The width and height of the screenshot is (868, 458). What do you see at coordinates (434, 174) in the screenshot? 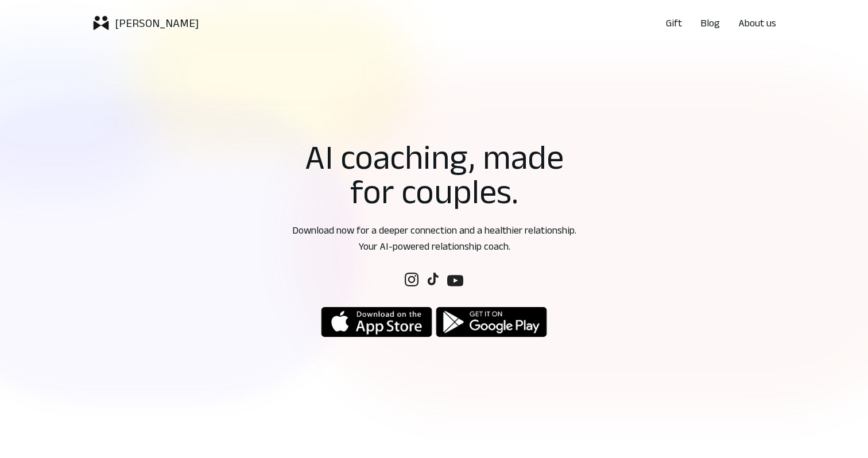
I see `h1: AI coaching, made for couples.` at bounding box center [434, 174].